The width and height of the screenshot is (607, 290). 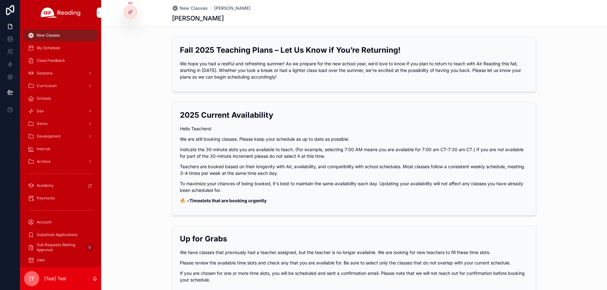 What do you see at coordinates (354, 263) in the screenshot?
I see `p: Please review the available time slots and check any that you are available for. Be sure to selec...` at bounding box center [354, 263].